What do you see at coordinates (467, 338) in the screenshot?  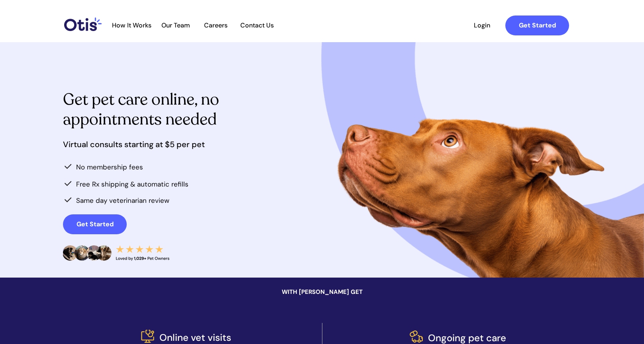 I see `span: Ongoing pet care` at bounding box center [467, 338].